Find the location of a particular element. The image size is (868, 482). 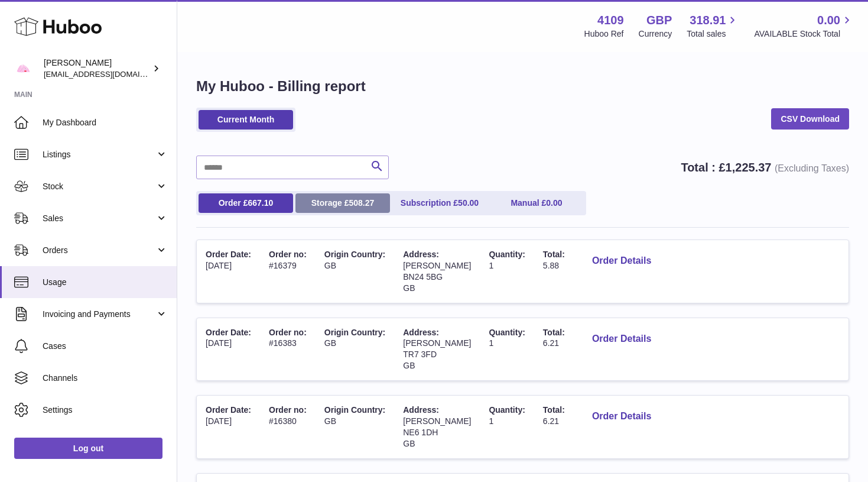

a: CSV Download is located at coordinates (810, 119).